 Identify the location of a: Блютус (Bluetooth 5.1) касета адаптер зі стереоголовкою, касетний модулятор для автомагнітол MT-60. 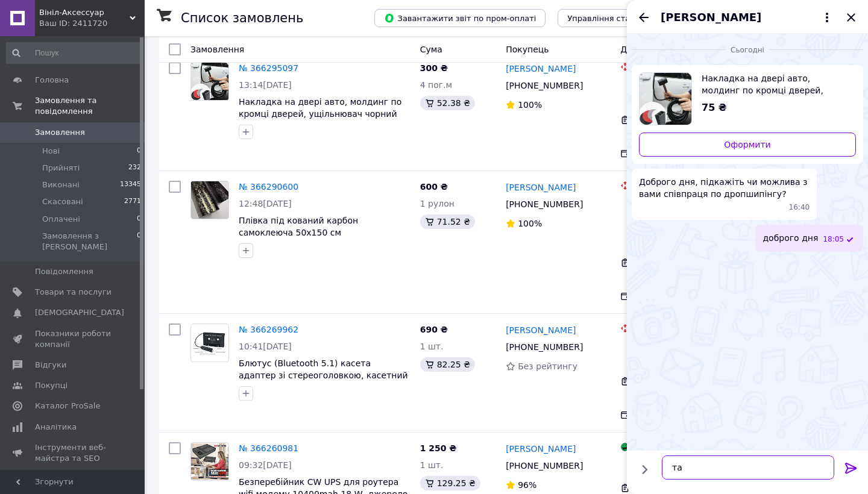
(323, 375).